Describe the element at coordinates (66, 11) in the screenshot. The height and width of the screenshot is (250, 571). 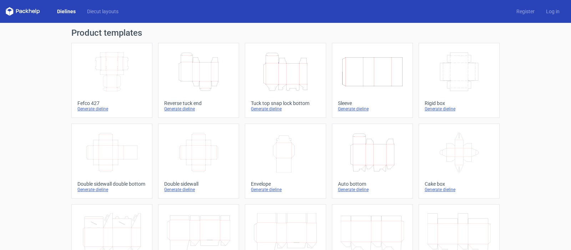
I see `a: Dielines` at that location.